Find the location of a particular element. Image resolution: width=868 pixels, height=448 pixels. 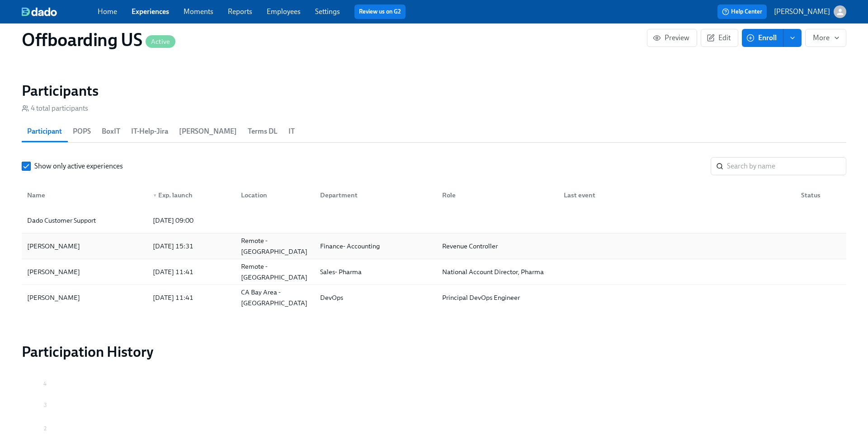

h1: Offboarding US is located at coordinates (99, 40).